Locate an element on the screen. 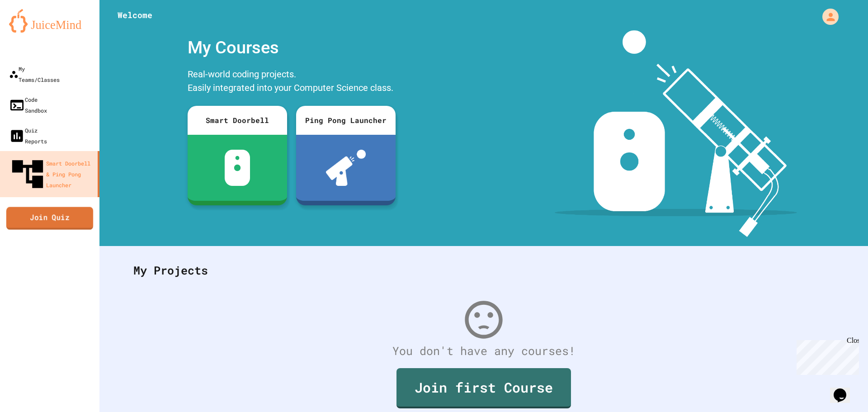 This screenshot has height=412, width=868. div: My Courses is located at coordinates (292, 48).